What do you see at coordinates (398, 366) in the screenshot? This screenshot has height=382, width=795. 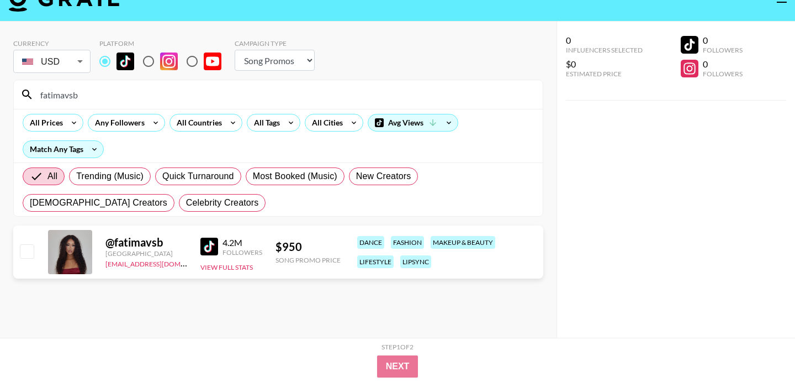 I see `button: Next` at bounding box center [398, 366].